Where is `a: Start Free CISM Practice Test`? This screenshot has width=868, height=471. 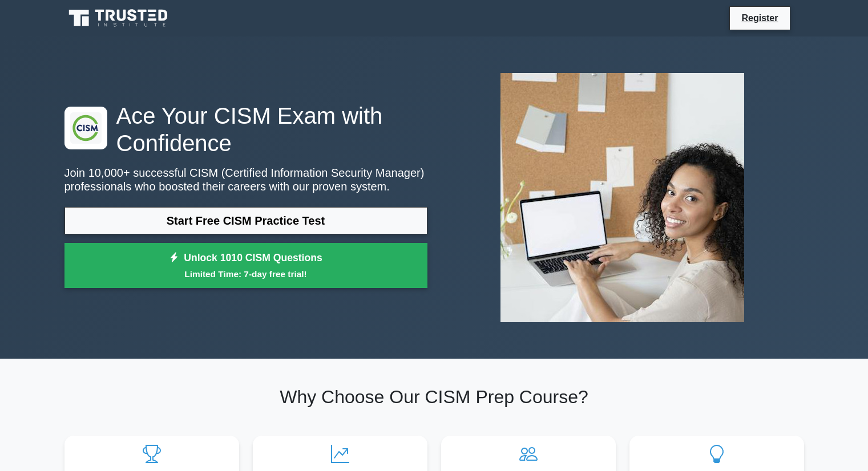
a: Start Free CISM Practice Test is located at coordinates (246, 221).